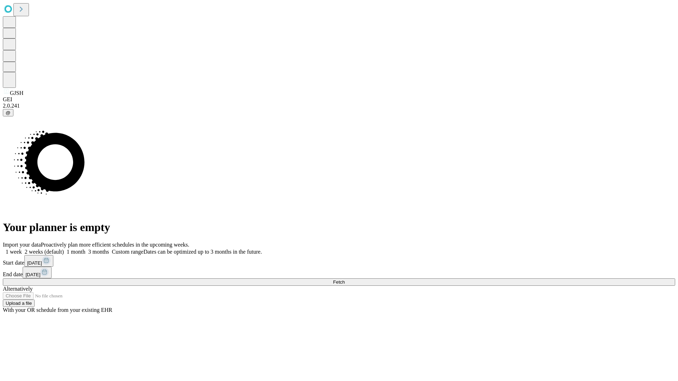 Image resolution: width=678 pixels, height=381 pixels. I want to click on span: Fetch, so click(339, 282).